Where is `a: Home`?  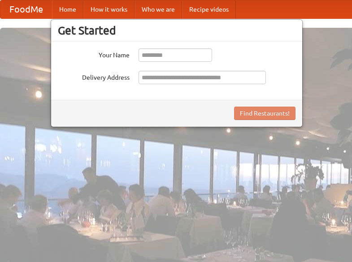
a: Home is located at coordinates (68, 9).